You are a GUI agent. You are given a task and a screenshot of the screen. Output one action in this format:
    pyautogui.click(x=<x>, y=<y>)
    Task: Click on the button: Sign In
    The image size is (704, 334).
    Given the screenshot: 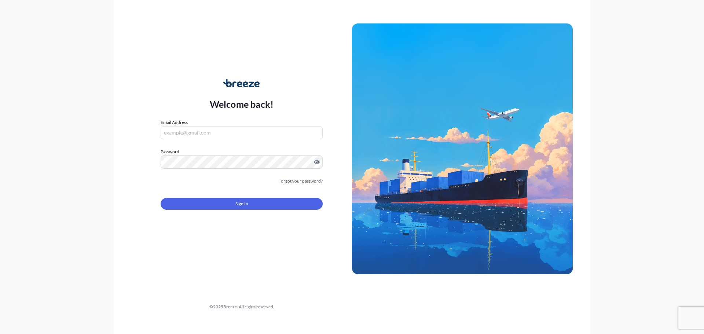 What is the action you would take?
    pyautogui.click(x=242, y=204)
    